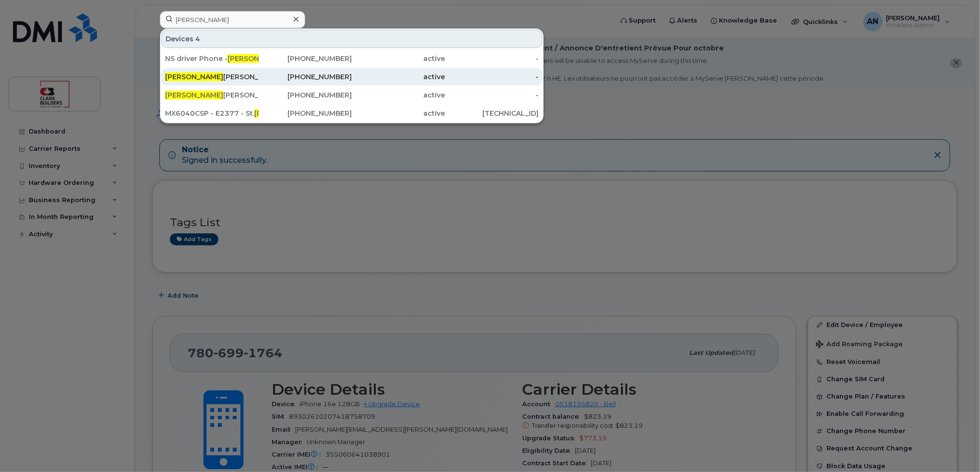  I want to click on div: MX6040CSP - E2377 - St. ph's Basilica (Static Ip Do Not Suspend), so click(212, 114).